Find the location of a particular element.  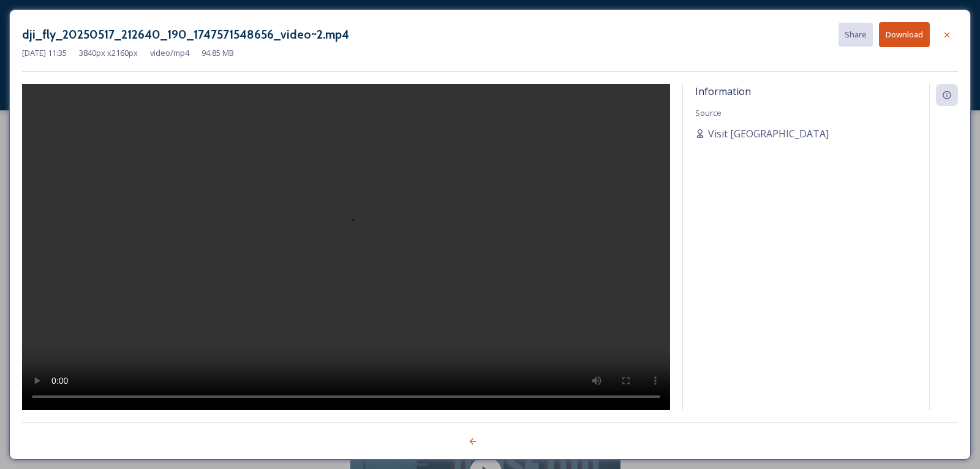

span: 3840 px x 2160 px is located at coordinates (108, 52).